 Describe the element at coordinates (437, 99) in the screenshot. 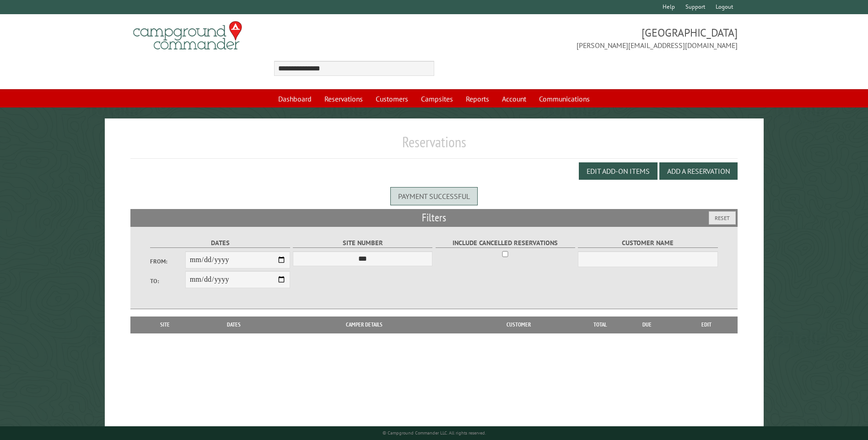

I see `a: Campsites` at that location.